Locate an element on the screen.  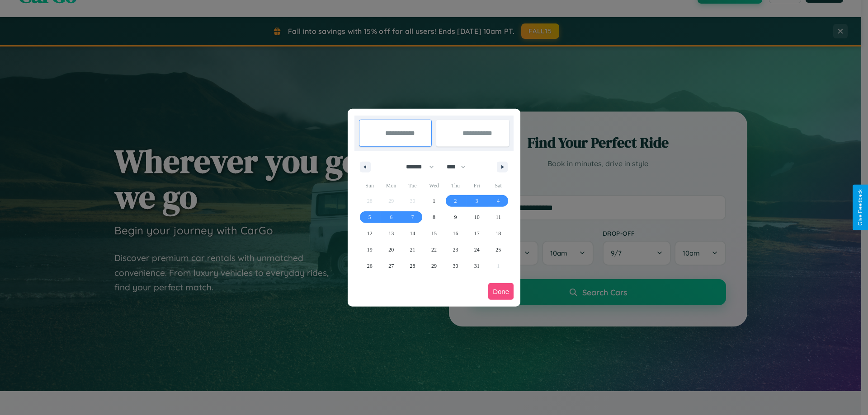
button: 11 is located at coordinates (498, 217).